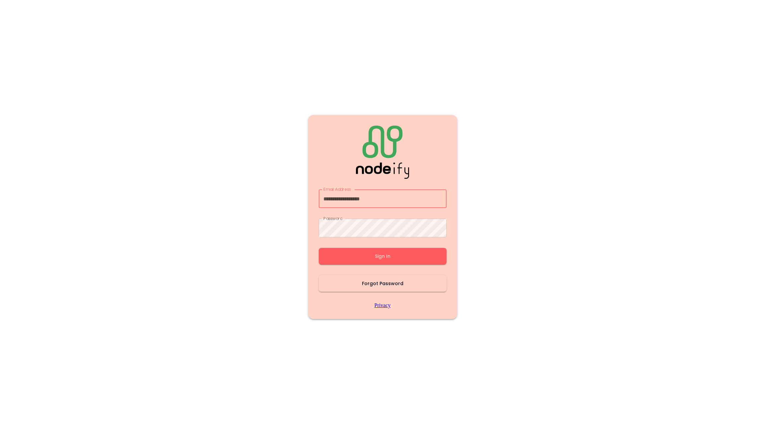  I want to click on button: Forgot Password, so click(383, 283).